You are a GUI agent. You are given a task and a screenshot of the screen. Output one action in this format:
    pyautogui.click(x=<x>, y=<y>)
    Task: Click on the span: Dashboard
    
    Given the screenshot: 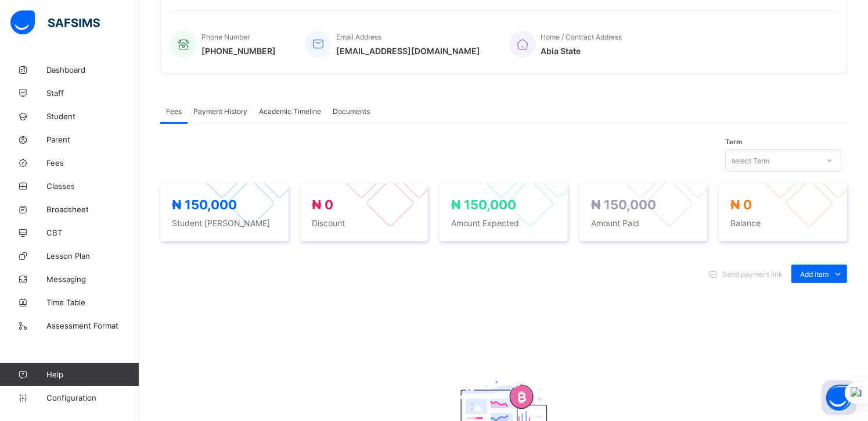 What is the action you would take?
    pyautogui.click(x=93, y=70)
    